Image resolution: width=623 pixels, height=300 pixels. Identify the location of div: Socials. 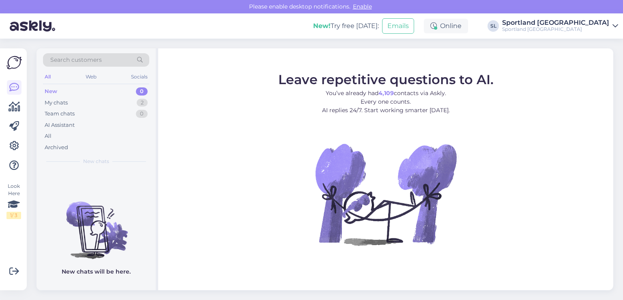
(139, 77).